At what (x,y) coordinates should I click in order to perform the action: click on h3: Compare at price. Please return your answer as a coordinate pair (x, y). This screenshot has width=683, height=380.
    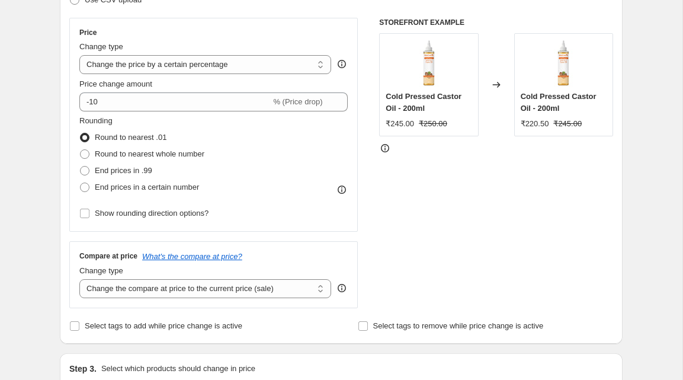
    Looking at the image, I should click on (108, 256).